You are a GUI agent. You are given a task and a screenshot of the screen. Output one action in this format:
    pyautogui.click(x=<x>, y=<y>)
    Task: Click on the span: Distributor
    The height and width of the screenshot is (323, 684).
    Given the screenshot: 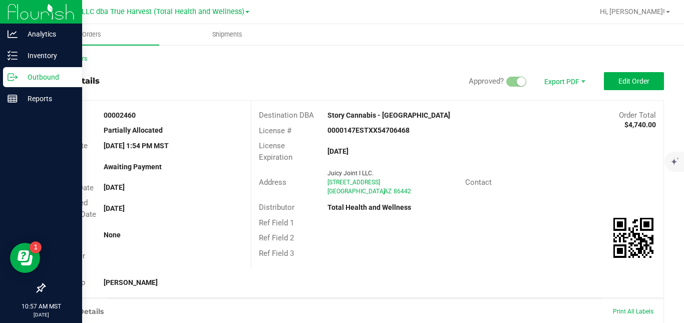 What is the action you would take?
    pyautogui.click(x=276, y=207)
    